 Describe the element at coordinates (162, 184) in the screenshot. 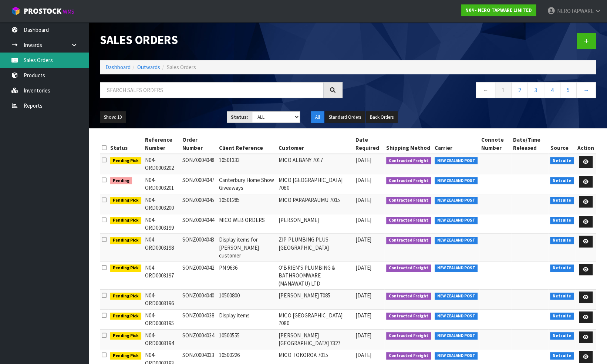

I see `td: N04-ORD0003201` at that location.